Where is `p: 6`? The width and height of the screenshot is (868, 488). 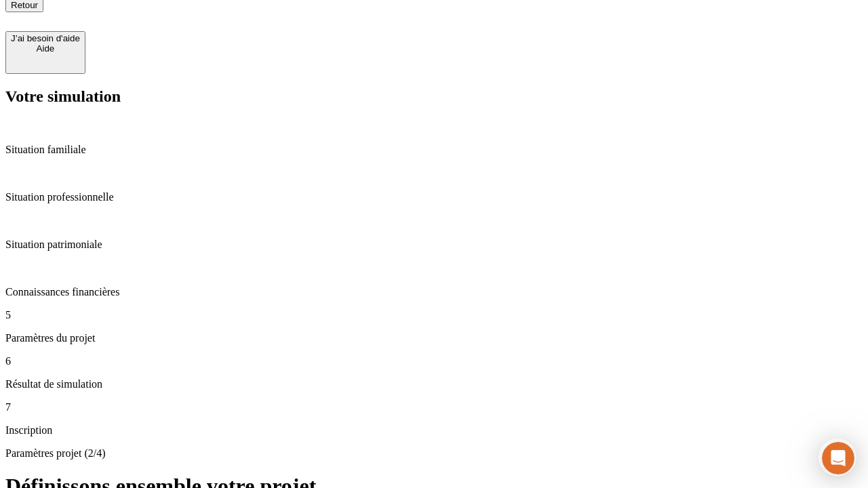
p: 6 is located at coordinates (434, 362).